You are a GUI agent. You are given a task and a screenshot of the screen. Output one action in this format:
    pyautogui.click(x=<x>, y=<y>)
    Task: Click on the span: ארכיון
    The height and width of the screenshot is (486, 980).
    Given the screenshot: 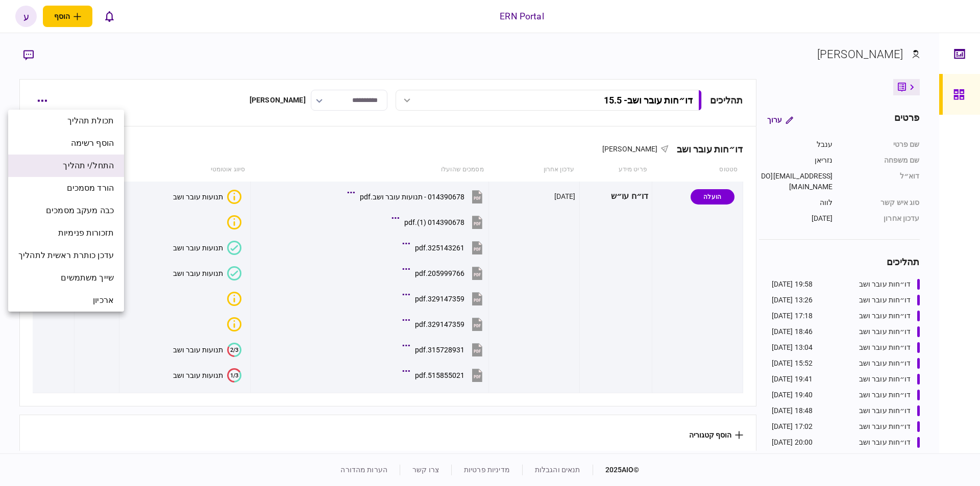 What is the action you would take?
    pyautogui.click(x=103, y=300)
    